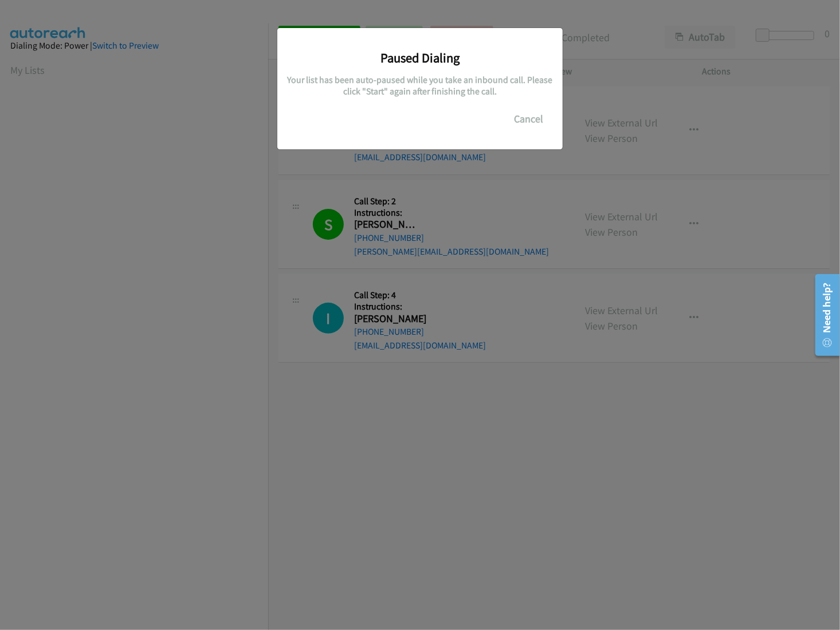 This screenshot has height=630, width=840. Describe the element at coordinates (529, 119) in the screenshot. I see `button: Cancel` at that location.